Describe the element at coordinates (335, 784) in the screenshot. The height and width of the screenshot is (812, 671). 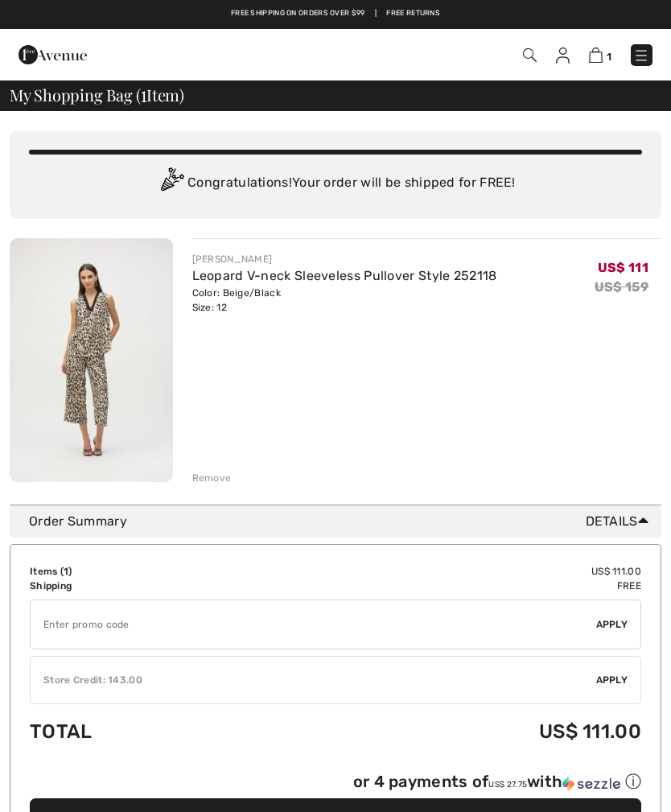
I see `div: or 4 payments ofUS$ 27.75withSezzle Click to learn more about Sezzle` at that location.